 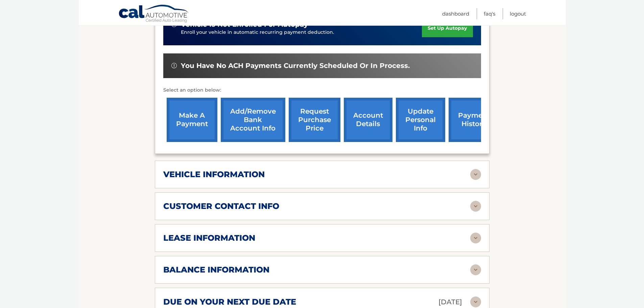 I want to click on p: Select an option below:, so click(x=322, y=90).